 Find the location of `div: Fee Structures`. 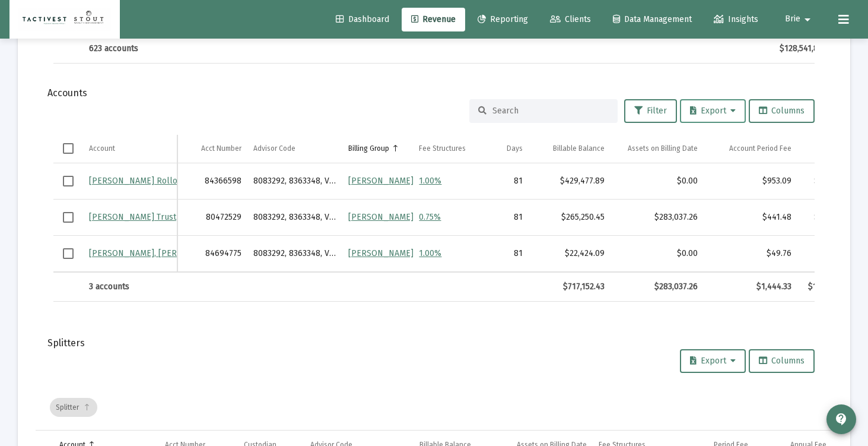

div: Fee Structures is located at coordinates (442, 149).